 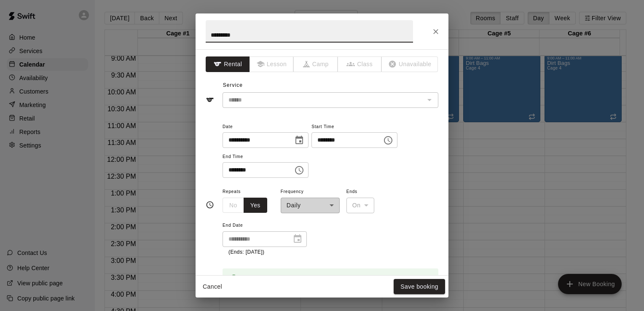 I want to click on span: Ends, so click(x=361, y=192).